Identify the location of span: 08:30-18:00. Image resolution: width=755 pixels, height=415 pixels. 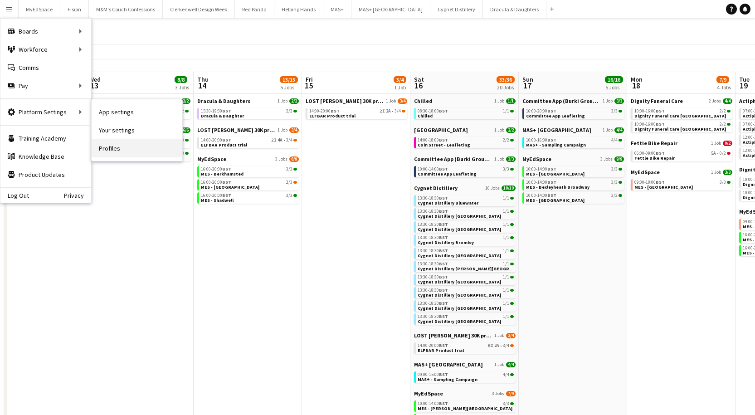
(433, 111).